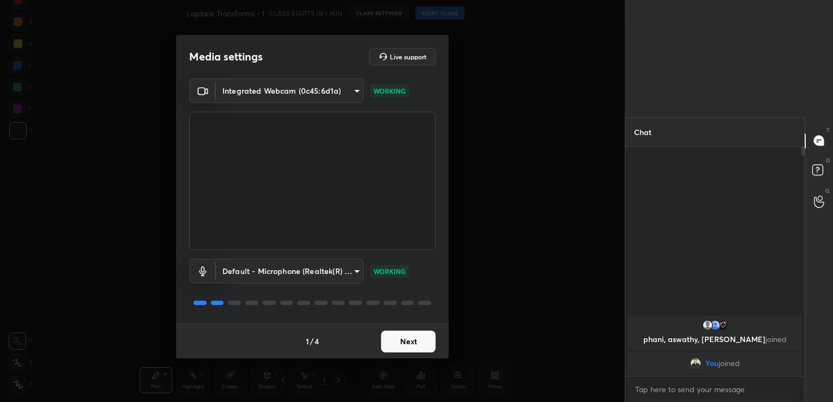 The height and width of the screenshot is (402, 833). What do you see at coordinates (723, 325) in the screenshot?
I see `img: 219fde80e6c248bfa3ccb4a9ff731acb.18690801_3` at bounding box center [723, 325].